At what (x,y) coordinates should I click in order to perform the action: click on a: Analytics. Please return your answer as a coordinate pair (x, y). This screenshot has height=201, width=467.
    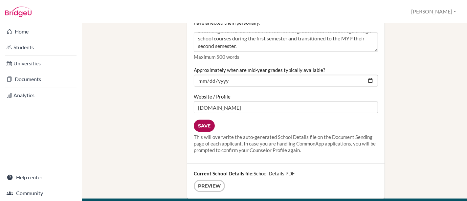
    Looking at the image, I should click on (41, 95).